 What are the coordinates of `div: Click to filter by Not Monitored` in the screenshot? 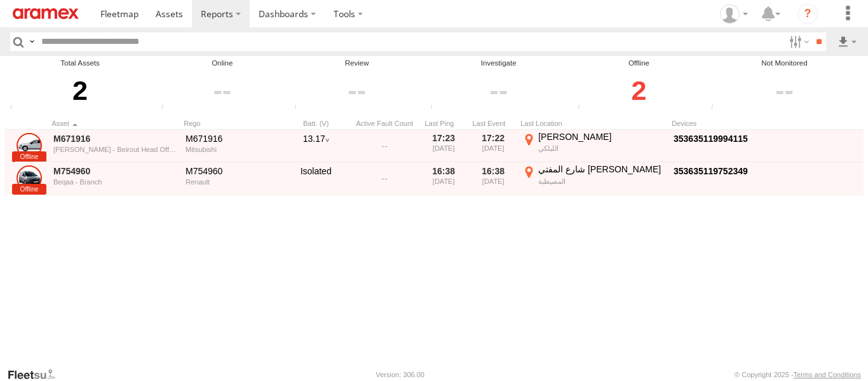 It's located at (784, 91).